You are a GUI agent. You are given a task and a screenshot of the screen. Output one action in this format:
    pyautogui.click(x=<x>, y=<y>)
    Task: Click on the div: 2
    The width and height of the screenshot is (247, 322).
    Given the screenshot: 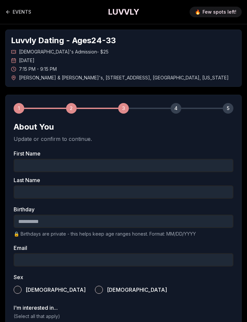 What is the action you would take?
    pyautogui.click(x=71, y=108)
    